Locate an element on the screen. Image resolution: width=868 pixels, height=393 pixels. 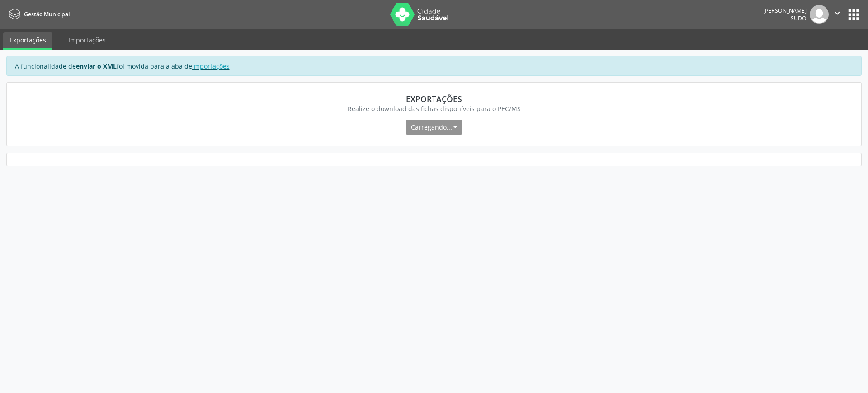
div: Exportações is located at coordinates (434, 99).